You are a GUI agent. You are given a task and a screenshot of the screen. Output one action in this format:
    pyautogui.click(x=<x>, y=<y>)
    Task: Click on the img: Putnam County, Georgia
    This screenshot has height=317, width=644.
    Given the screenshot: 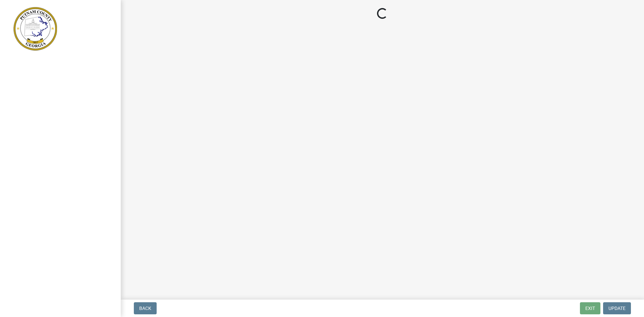 What is the action you would take?
    pyautogui.click(x=35, y=29)
    